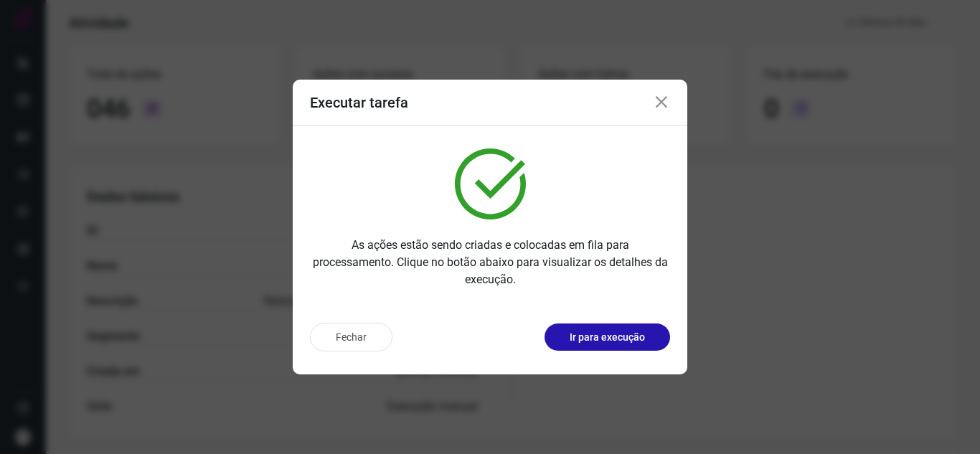  I want to click on button: Fechar, so click(351, 337).